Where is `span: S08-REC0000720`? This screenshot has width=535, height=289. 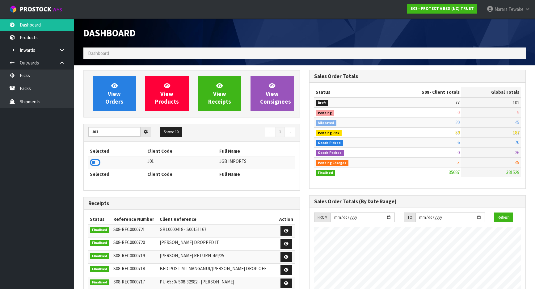
span: S08-REC0000720 is located at coordinates (129, 242).